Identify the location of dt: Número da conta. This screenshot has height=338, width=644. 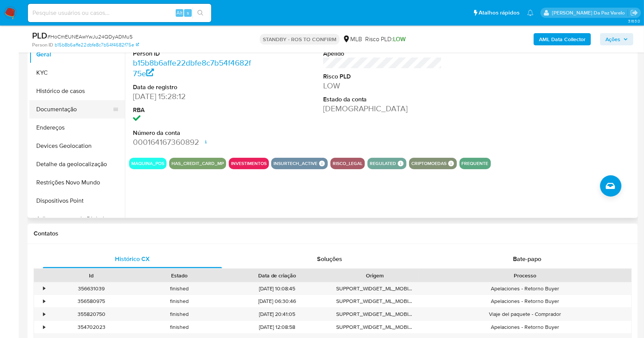
(193, 133).